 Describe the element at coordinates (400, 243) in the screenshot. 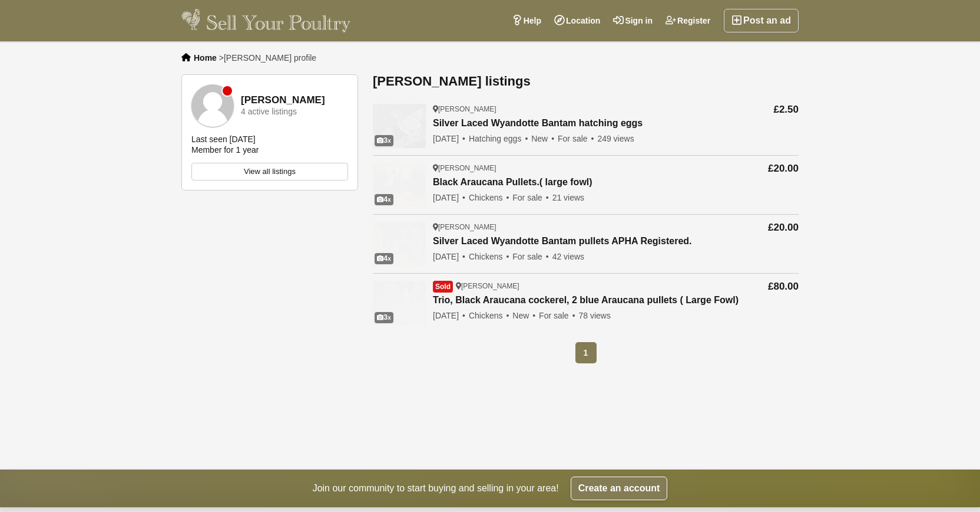

I see `img: Silver Laced Wyandotte Bantam pullets APHA Registered.` at that location.